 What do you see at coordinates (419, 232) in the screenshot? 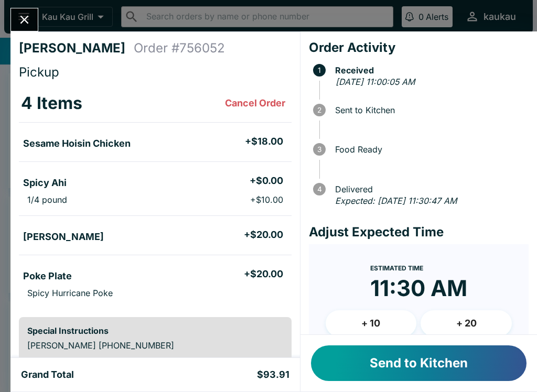
I see `h4: Adjust Expected Time` at bounding box center [419, 232].